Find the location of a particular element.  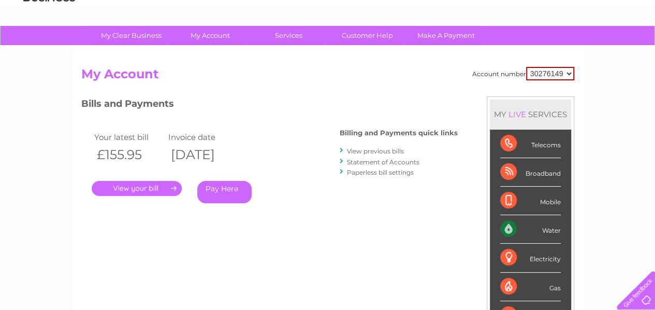

div: Electricity is located at coordinates (530, 257).